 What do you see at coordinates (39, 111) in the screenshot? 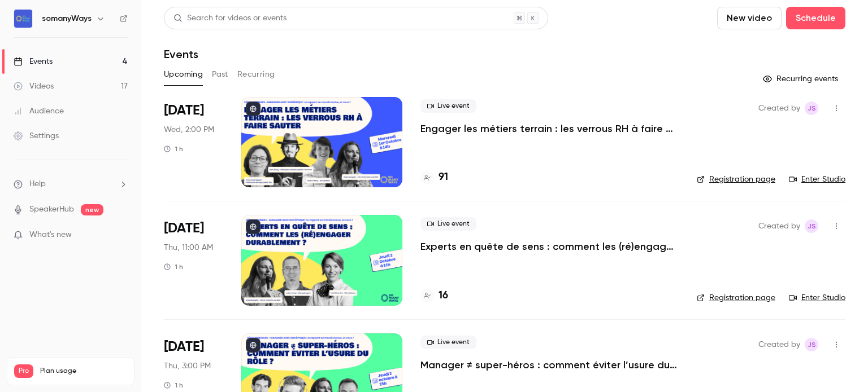
I see `div: Audience` at bounding box center [39, 111].